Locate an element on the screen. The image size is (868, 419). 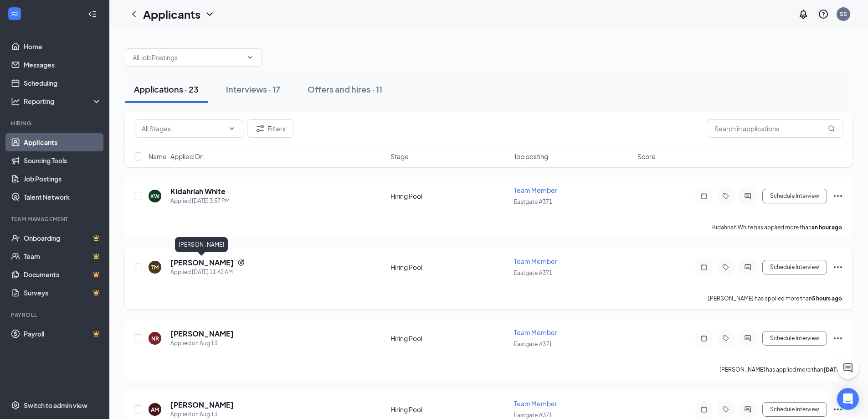
svg: Collapse is located at coordinates (92, 14).